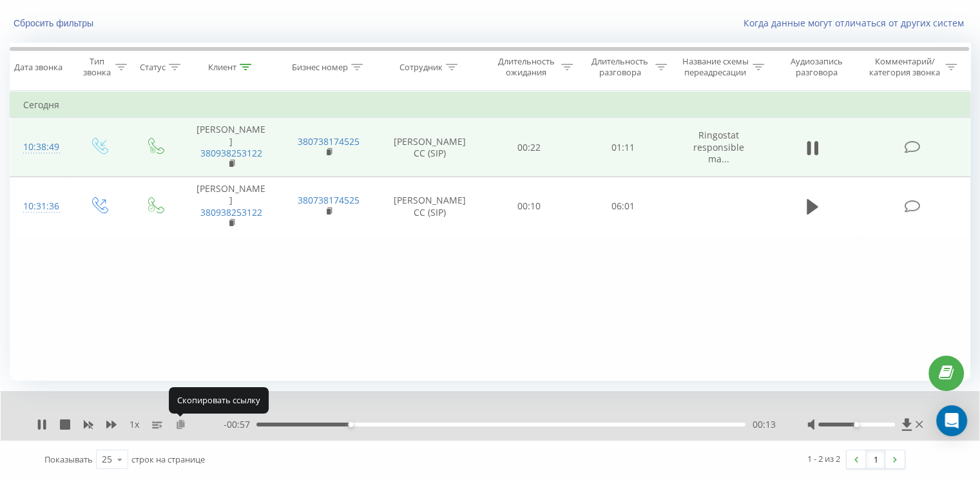 This screenshot has width=980, height=478. What do you see at coordinates (240, 425) in the screenshot?
I see `span: - 00:57` at bounding box center [240, 425].